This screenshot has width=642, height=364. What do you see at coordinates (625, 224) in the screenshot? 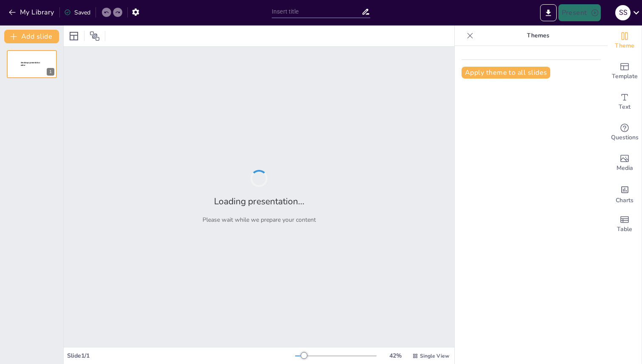
I see `div: Add a table` at bounding box center [625, 224].